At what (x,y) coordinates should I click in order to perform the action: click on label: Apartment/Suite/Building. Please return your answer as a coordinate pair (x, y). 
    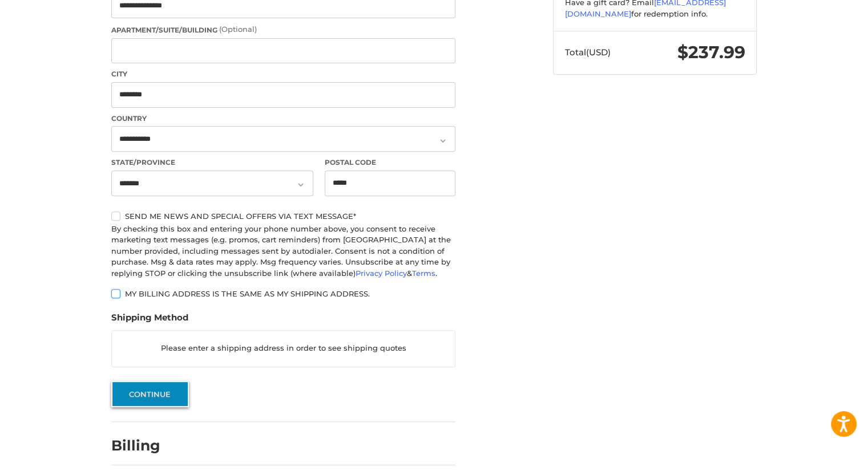
    Looking at the image, I should click on (283, 30).